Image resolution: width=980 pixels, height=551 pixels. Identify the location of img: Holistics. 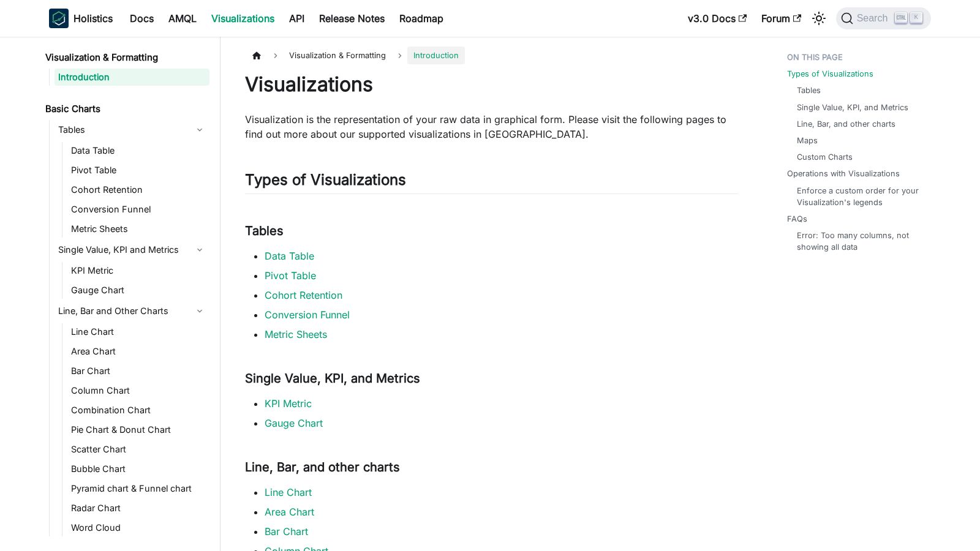
(59, 19).